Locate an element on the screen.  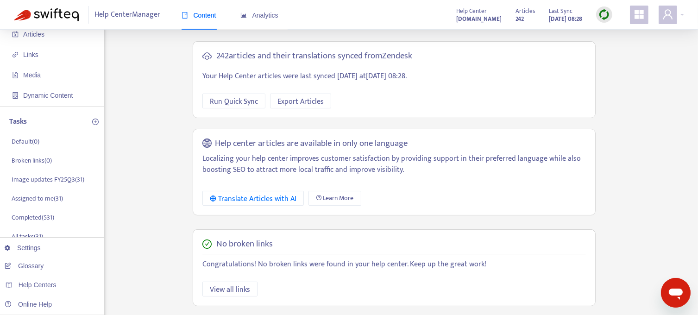
p: Tasks is located at coordinates (18, 122).